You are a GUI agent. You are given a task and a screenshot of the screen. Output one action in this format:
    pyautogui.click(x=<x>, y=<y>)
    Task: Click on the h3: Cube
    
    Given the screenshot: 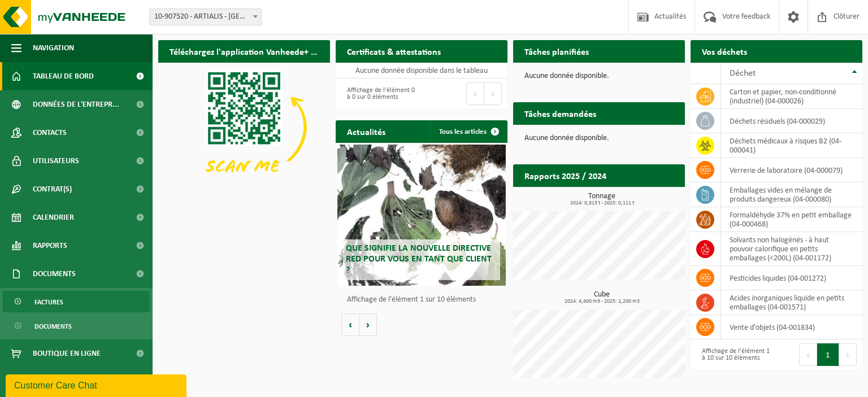 What is the action you would take?
    pyautogui.click(x=602, y=297)
    